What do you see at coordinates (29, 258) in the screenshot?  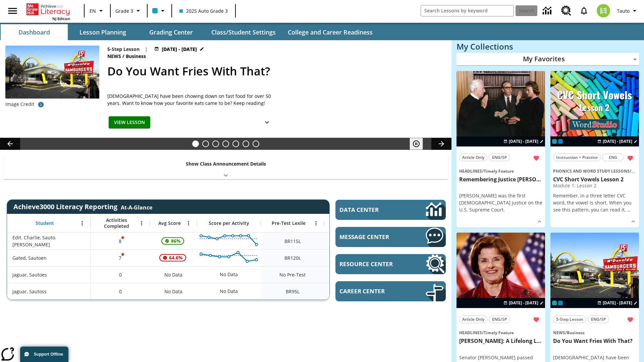 I see `span: Gated, Sautoen` at bounding box center [29, 258].